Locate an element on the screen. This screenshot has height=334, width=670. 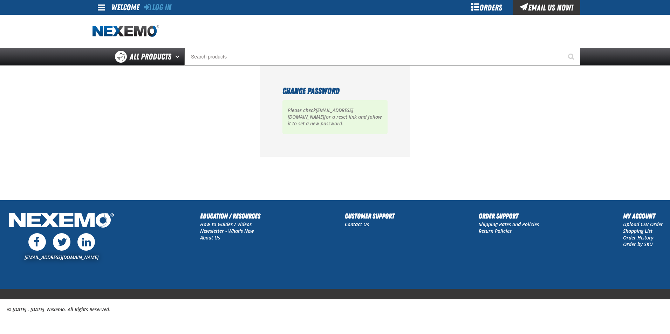
a: Newsletter - What's New is located at coordinates (227, 231).